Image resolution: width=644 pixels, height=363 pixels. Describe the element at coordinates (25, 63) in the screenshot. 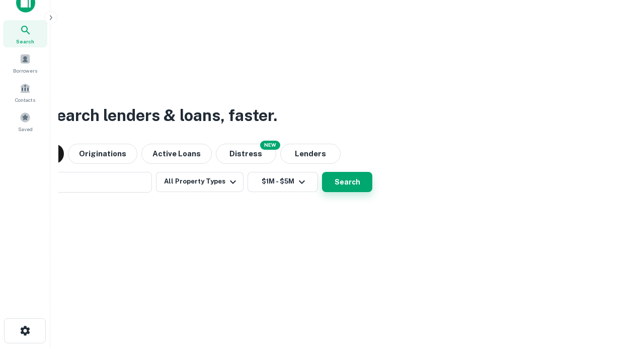

I see `div: Borrowers` at that location.